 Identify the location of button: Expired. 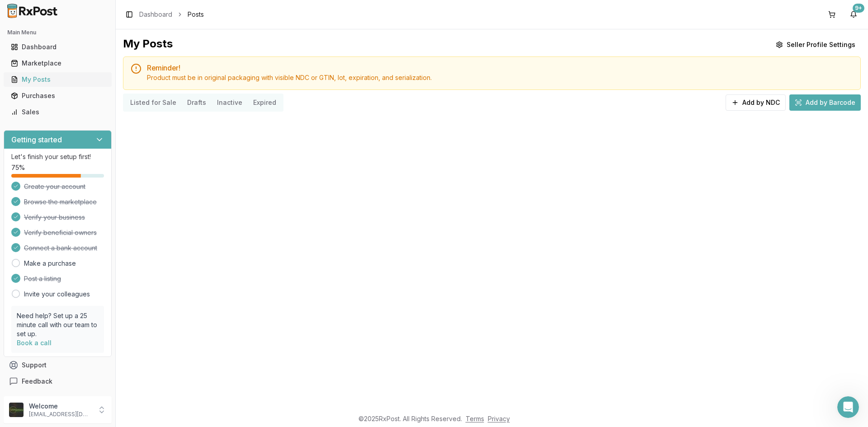
(264, 102).